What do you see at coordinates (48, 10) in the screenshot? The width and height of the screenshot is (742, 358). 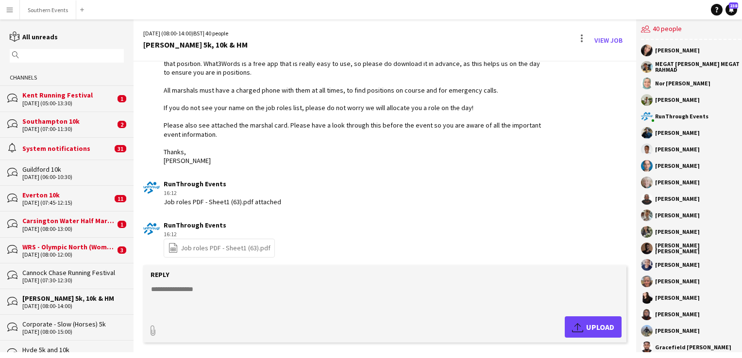 I see `button: Southern Events` at bounding box center [48, 10].